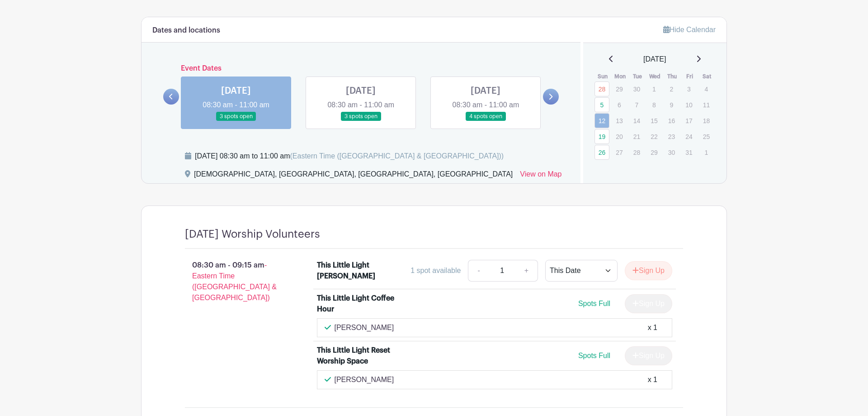  What do you see at coordinates (637, 121) in the screenshot?
I see `p: 14` at bounding box center [637, 121].